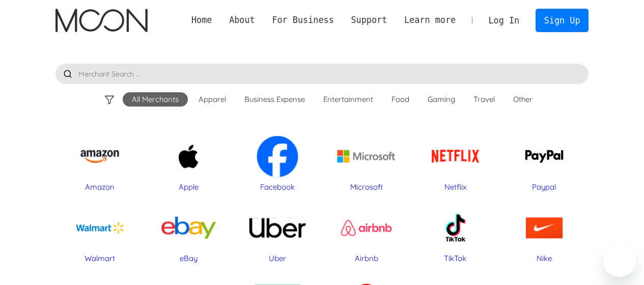  Describe the element at coordinates (278, 258) in the screenshot. I see `div: Uber` at that location.